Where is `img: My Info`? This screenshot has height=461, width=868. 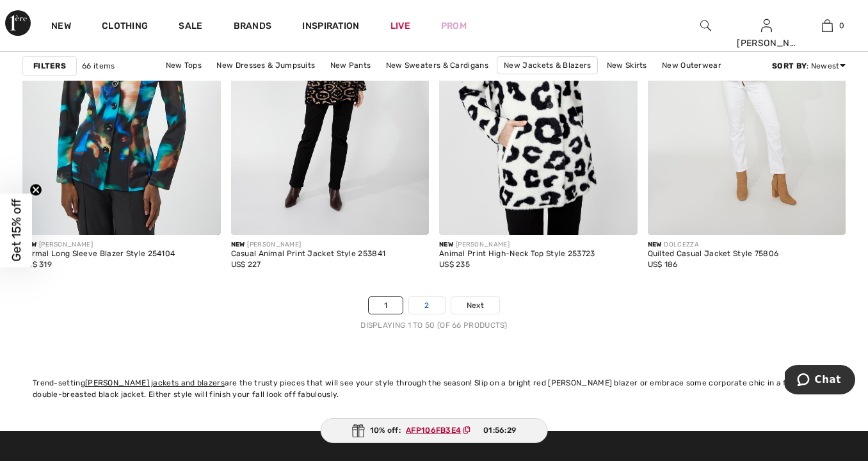 img: My Info is located at coordinates (766, 26).